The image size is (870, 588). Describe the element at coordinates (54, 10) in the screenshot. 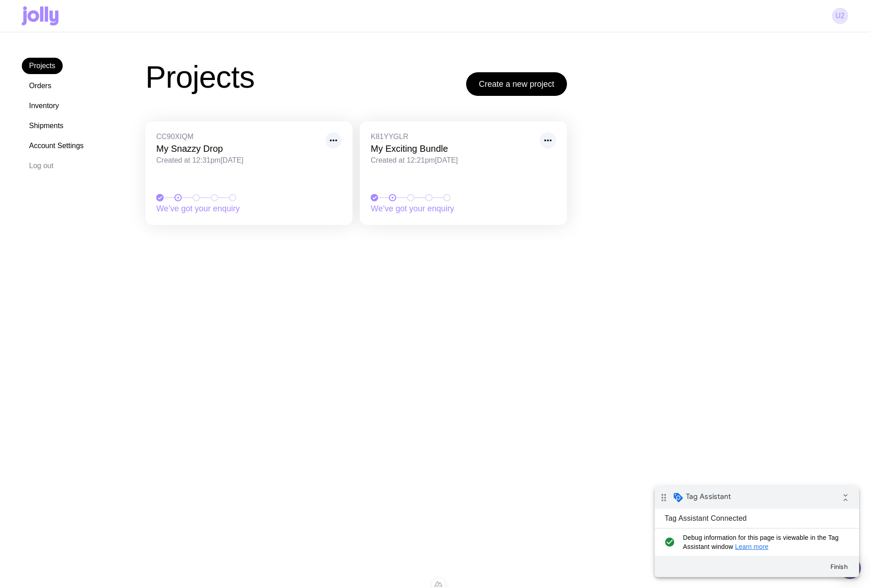

I see `span: Tag Assistant` at that location.